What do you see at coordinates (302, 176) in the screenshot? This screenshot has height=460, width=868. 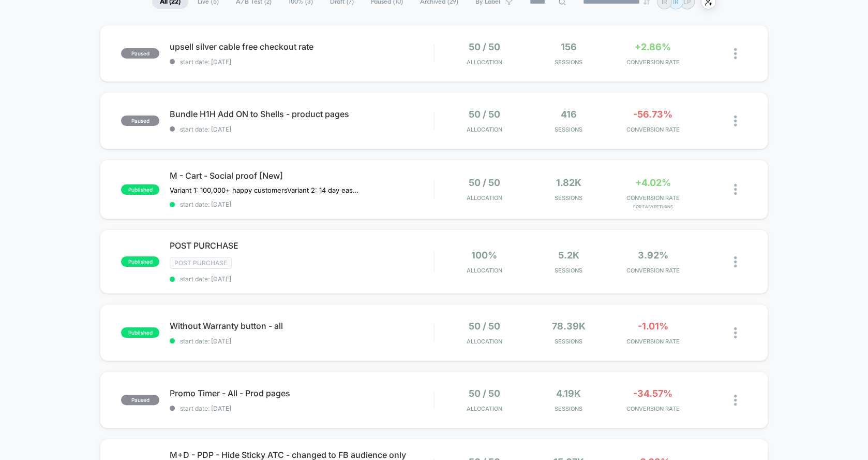 I see `span: M - Cart - Social proof [New]` at bounding box center [302, 176].